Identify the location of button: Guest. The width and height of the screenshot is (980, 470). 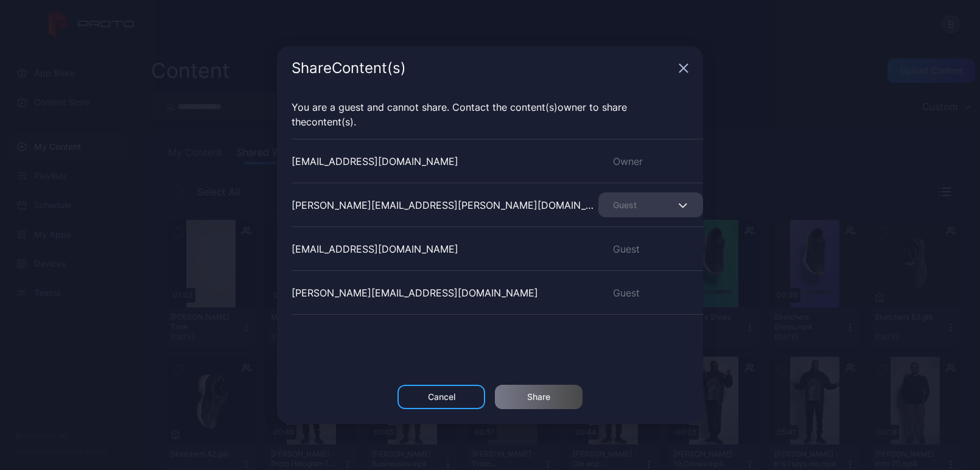
(651, 205).